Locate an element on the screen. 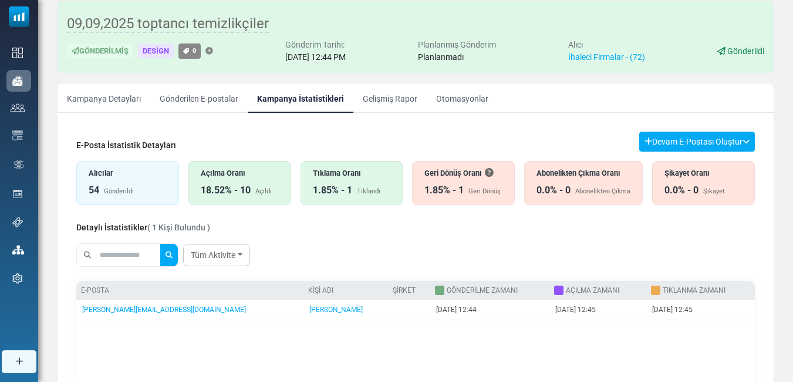 Image resolution: width=793 pixels, height=382 pixels. img: settings-icon.svg is located at coordinates (18, 278).